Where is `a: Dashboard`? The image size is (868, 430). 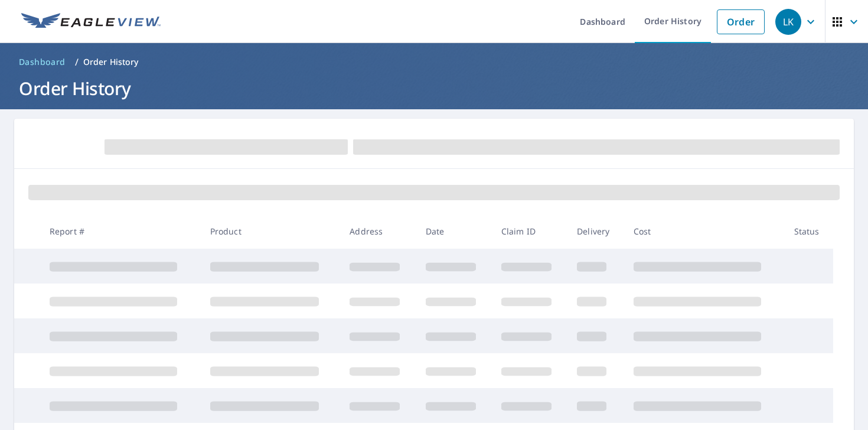 a: Dashboard is located at coordinates (42, 62).